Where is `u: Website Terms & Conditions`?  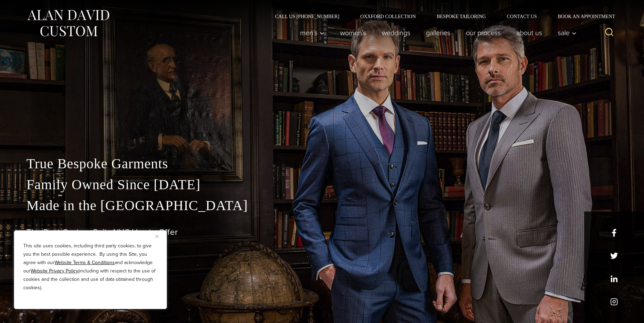 u: Website Terms & Conditions is located at coordinates (85, 262).